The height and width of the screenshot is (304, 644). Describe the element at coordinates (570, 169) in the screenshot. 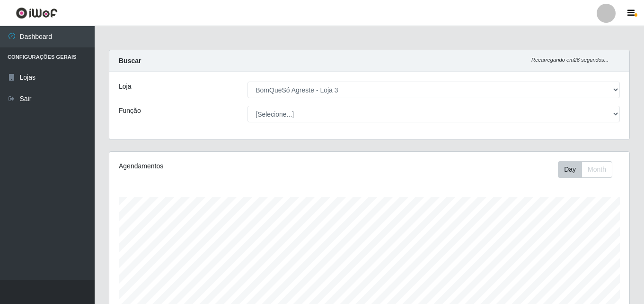

I see `button: Day` at that location.